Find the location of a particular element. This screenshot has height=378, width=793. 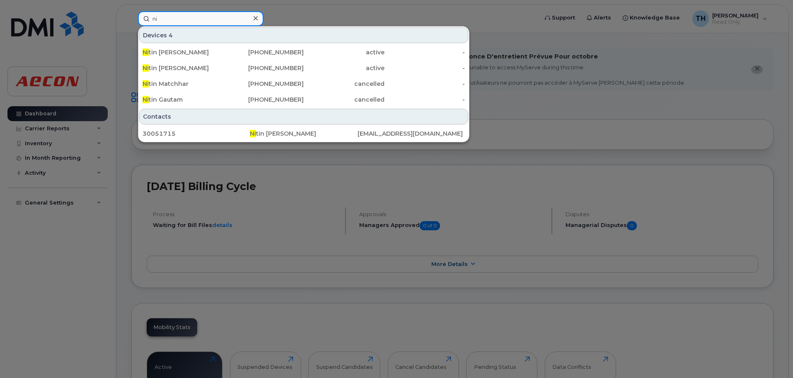

div: 30051715 is located at coordinates (196, 133).